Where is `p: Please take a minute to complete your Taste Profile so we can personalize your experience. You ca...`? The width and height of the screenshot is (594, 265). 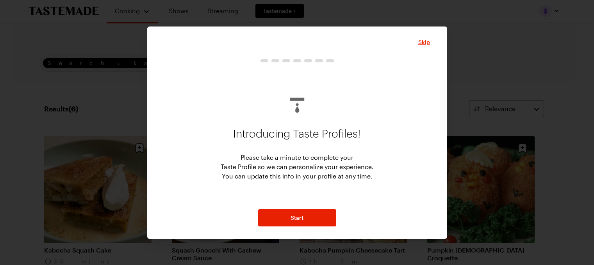
p: Please take a minute to complete your Taste Profile so we can personalize your experience. You ca... is located at coordinates (297, 167).